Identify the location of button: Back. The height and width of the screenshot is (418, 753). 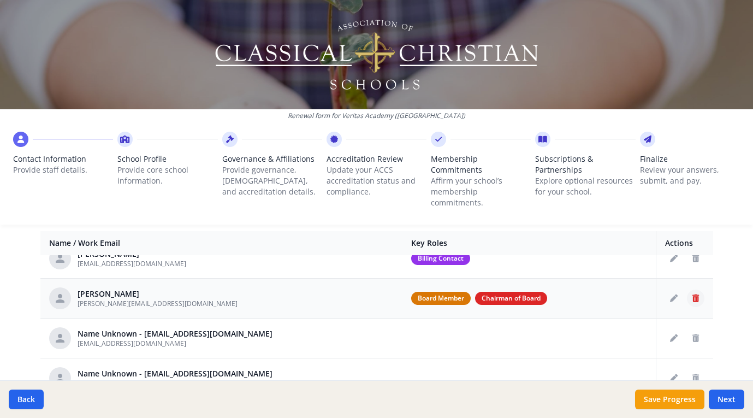
(26, 399).